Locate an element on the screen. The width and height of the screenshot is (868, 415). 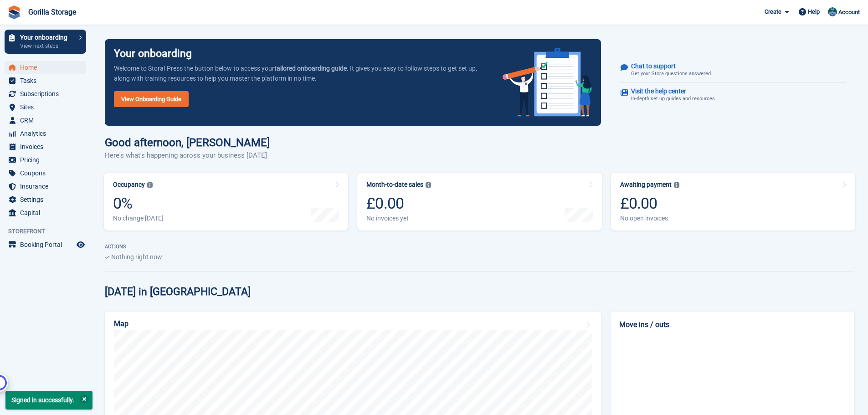
span: Sites is located at coordinates (48, 107).